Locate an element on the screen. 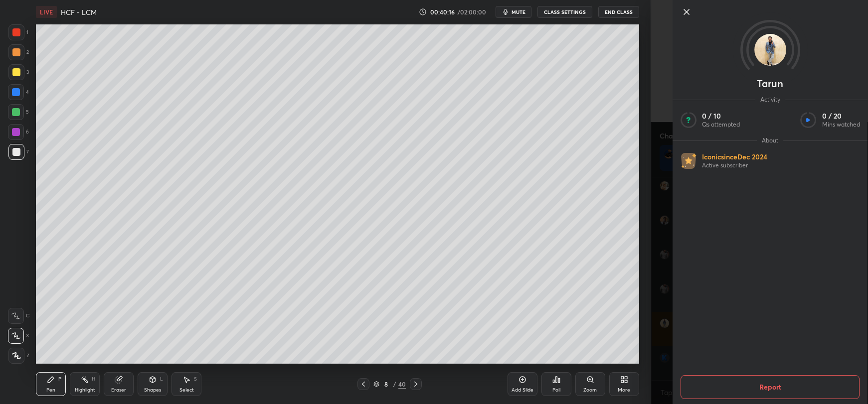 The image size is (868, 404). div: Z is located at coordinates (19, 356).